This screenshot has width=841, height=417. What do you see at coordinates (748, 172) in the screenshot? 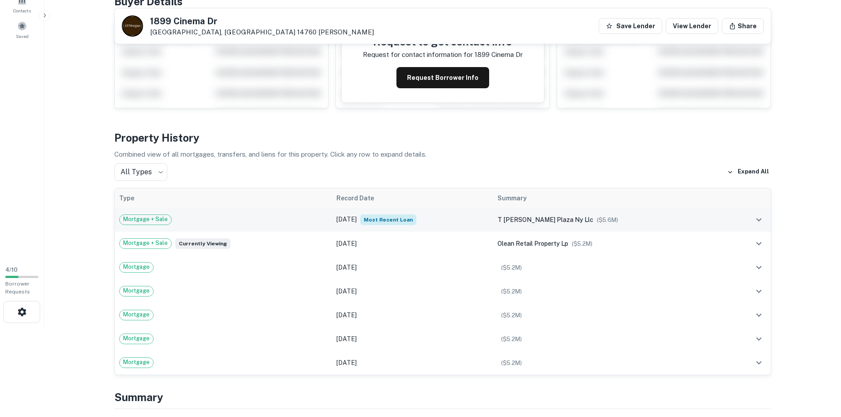
I see `button: Expand All` at bounding box center [748, 172].